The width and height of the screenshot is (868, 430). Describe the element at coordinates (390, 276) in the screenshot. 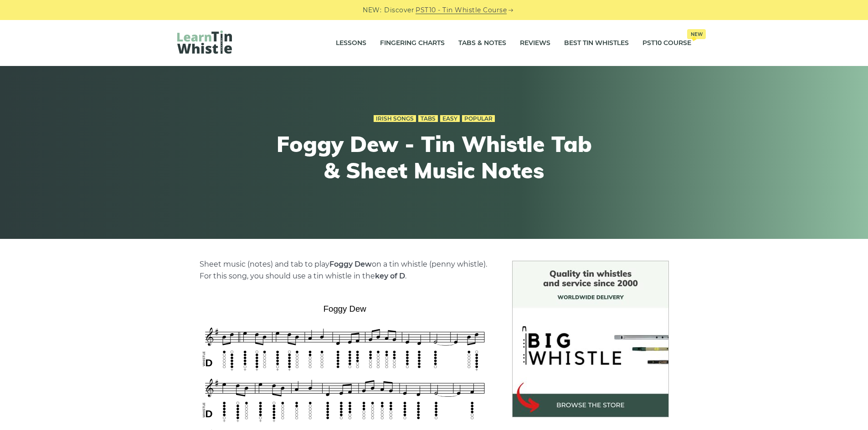

I see `strong: key of D` at that location.